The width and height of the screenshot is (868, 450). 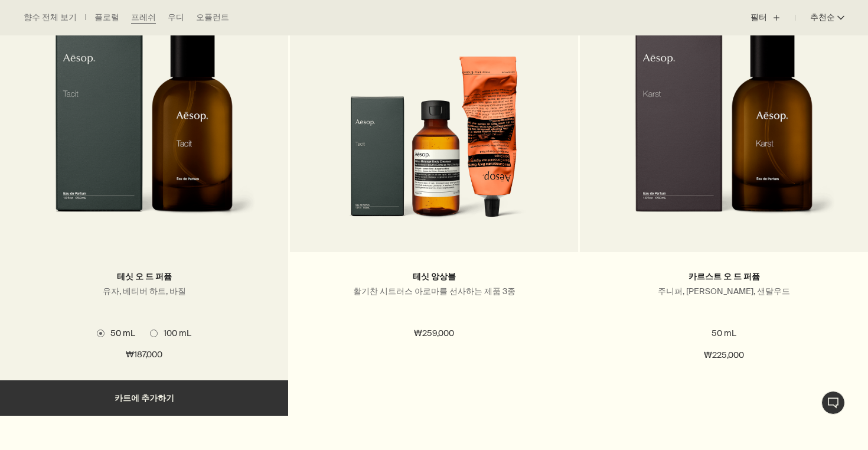 I want to click on p: 유자, 베티버 하트, 바질, so click(x=144, y=291).